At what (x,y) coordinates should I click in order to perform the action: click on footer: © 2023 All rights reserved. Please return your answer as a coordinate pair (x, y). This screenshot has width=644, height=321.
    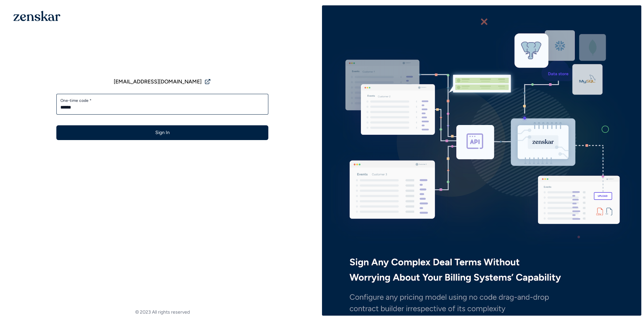
    Looking at the image, I should click on (163, 312).